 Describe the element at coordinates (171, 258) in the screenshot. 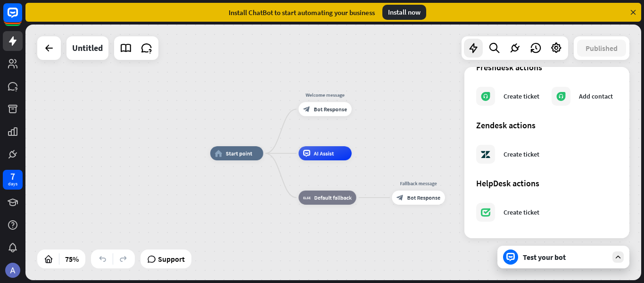

I see `span: Support` at that location.